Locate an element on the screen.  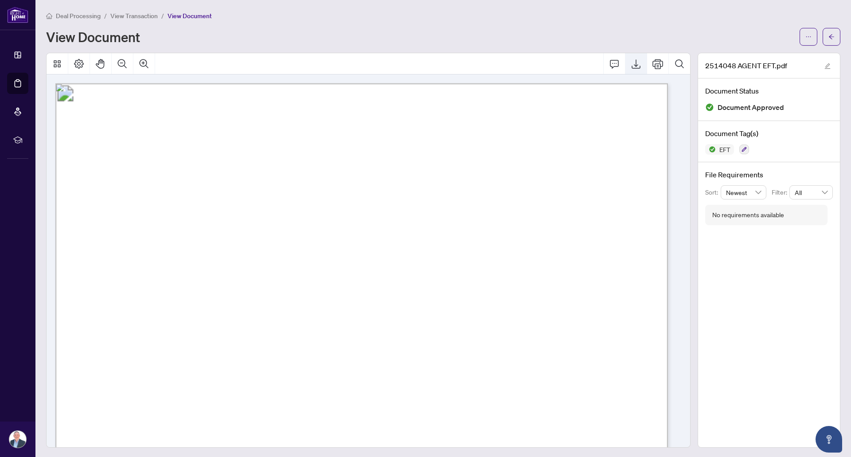
img: Status Icon is located at coordinates (710, 149).